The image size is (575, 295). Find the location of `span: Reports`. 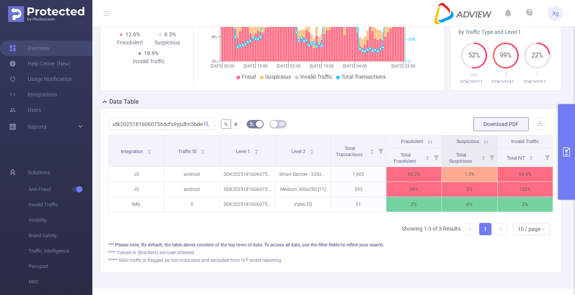

span: Reports is located at coordinates (37, 127).